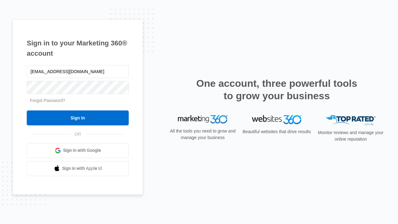  Describe the element at coordinates (351, 136) in the screenshot. I see `p: Monitor reviews and manage your online reputation` at that location.